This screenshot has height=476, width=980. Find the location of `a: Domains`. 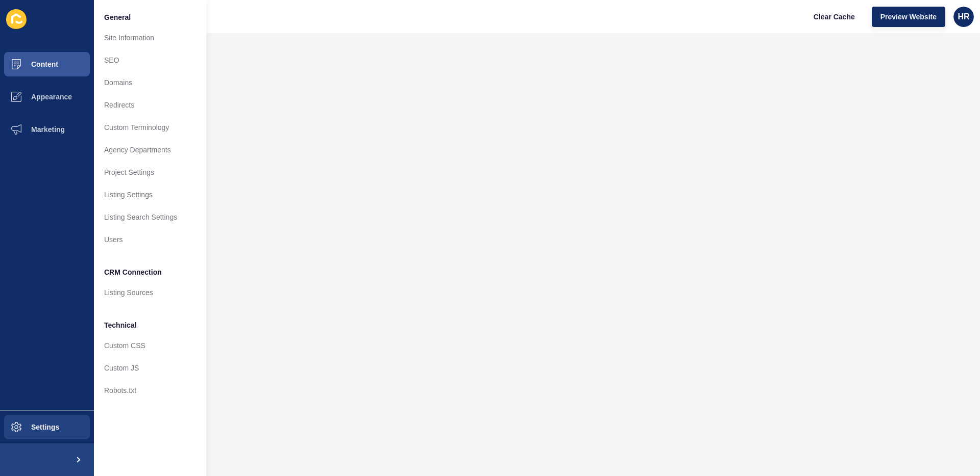

a: Domains is located at coordinates (150, 83).